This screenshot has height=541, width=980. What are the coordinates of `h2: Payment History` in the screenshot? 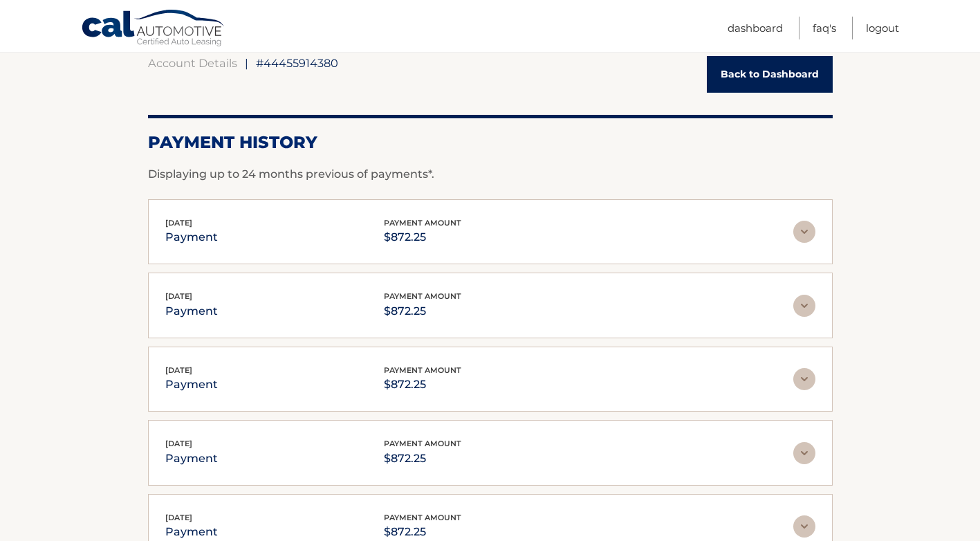 It's located at (490, 143).